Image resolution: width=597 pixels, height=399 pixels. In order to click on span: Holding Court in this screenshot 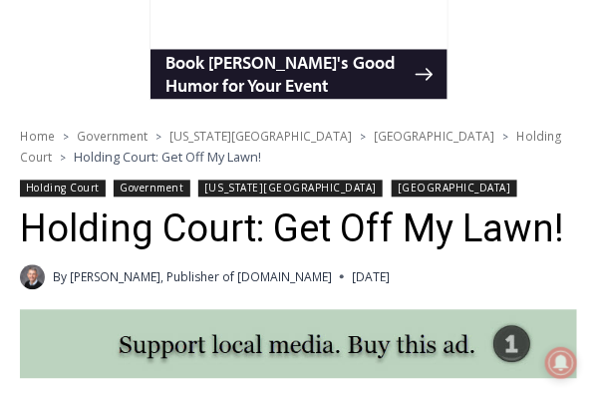, I will do `click(290, 147)`.